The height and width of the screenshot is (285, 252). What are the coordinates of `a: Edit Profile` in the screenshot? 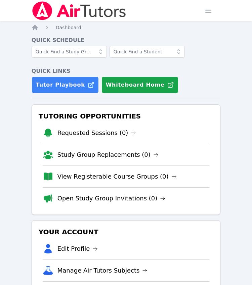 It's located at (78, 249).